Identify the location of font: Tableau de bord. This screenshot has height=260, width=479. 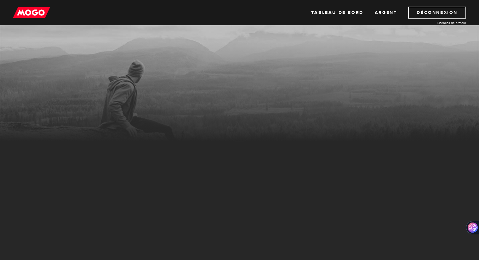
(337, 13).